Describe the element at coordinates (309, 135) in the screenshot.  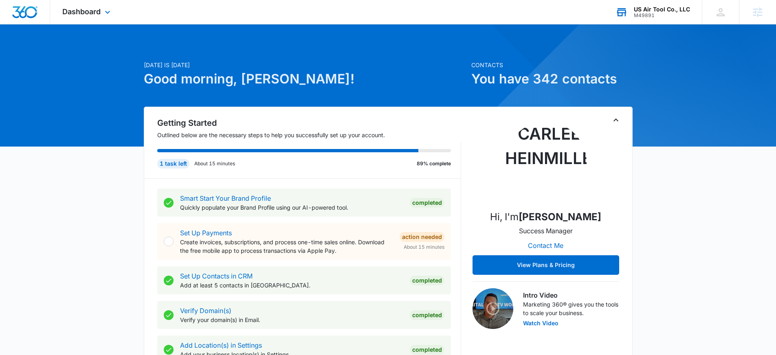
I see `p: Outlined below are the necessary steps to help you successfully set up your account.` at that location.